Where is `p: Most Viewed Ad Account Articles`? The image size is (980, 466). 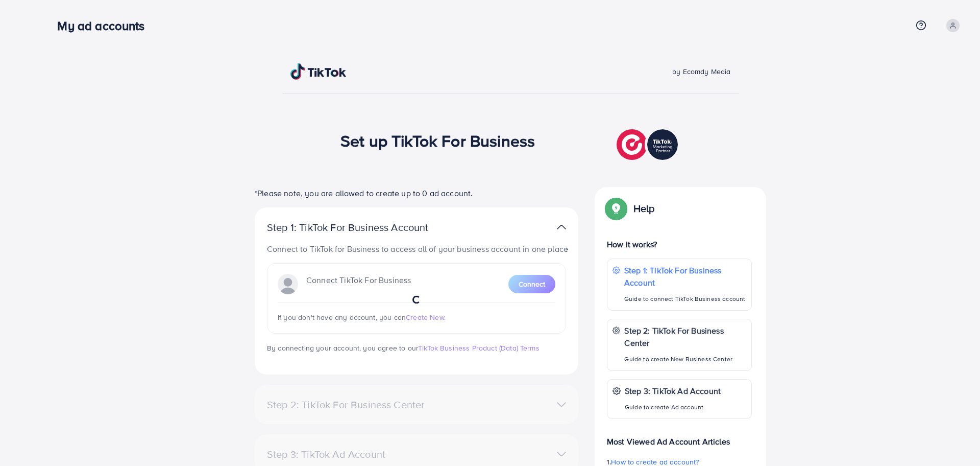 p: Most Viewed Ad Account Articles is located at coordinates (679, 437).